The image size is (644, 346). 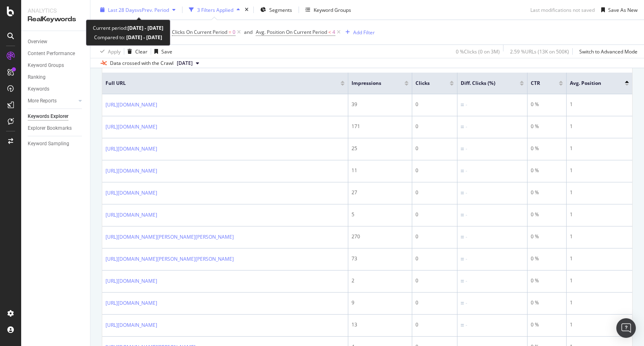 What do you see at coordinates (364, 32) in the screenshot?
I see `div: Add Filter` at bounding box center [364, 32].